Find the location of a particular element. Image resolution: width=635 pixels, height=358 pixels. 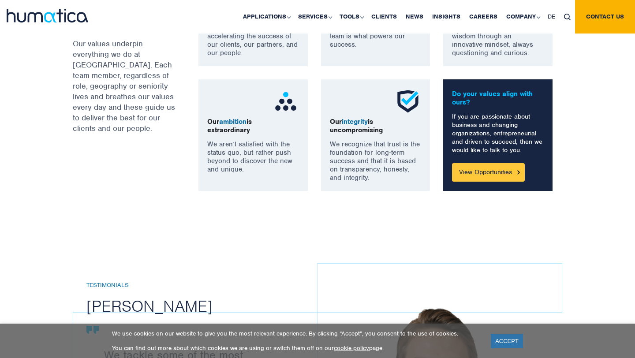

p: We are dedicated to accelerating the success of our clients, our partners, and our people. is located at coordinates (253, 41).